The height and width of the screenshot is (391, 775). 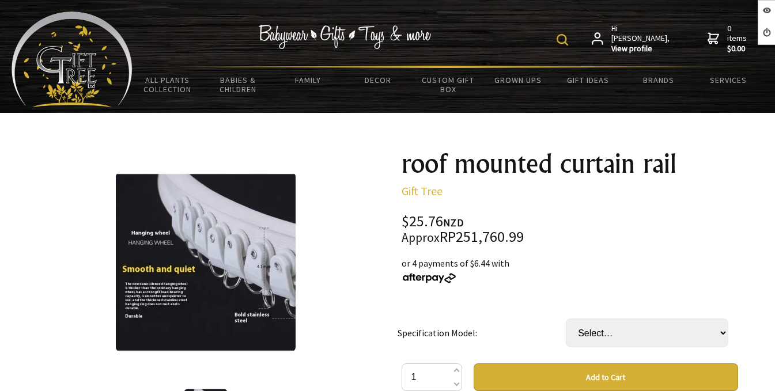 What do you see at coordinates (422, 191) in the screenshot?
I see `a: Gift Tree` at bounding box center [422, 191].